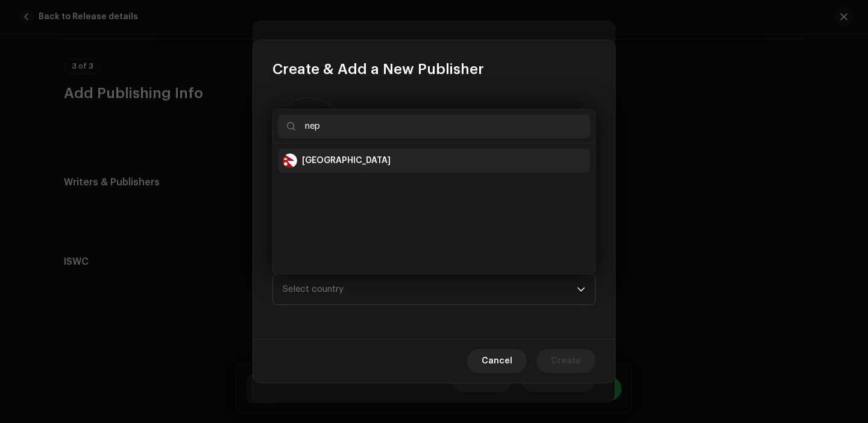  Describe the element at coordinates (566, 361) in the screenshot. I see `button: Create` at that location.